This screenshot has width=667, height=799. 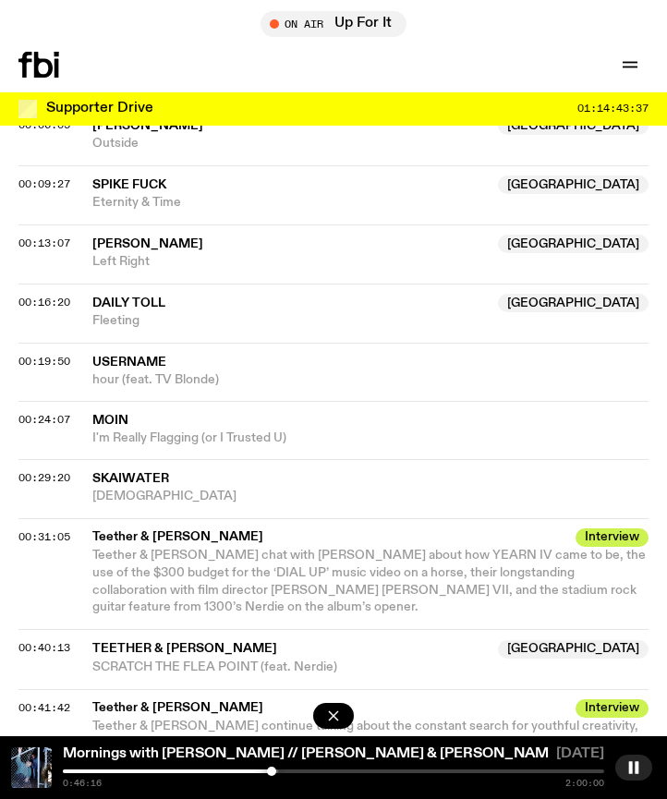 I want to click on span: Moin, so click(x=110, y=420).